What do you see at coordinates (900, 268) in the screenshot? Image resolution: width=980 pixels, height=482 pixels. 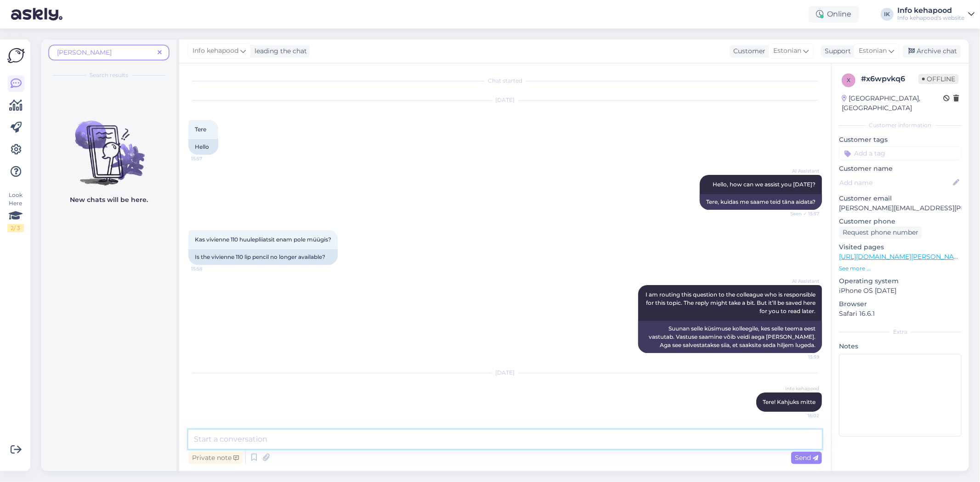 I see `p: See more ...` at bounding box center [900, 268].